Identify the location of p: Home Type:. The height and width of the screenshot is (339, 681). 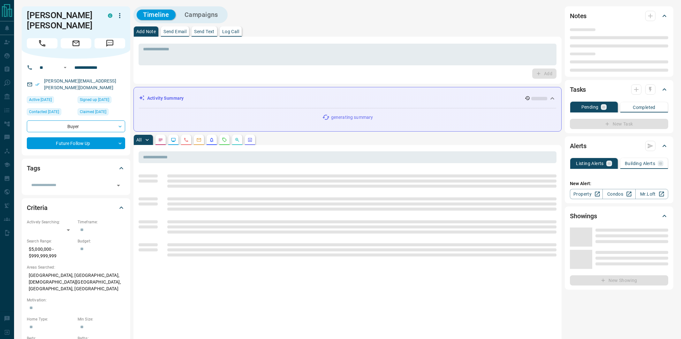
(50, 320).